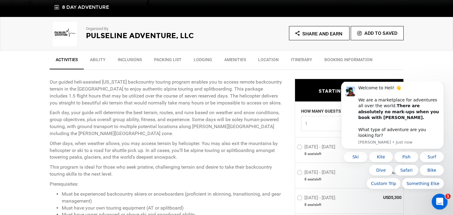 This screenshot has height=215, width=453. What do you see at coordinates (100, 88) in the screenshot?
I see `button: Quick reply: Bike` at bounding box center [100, 88].